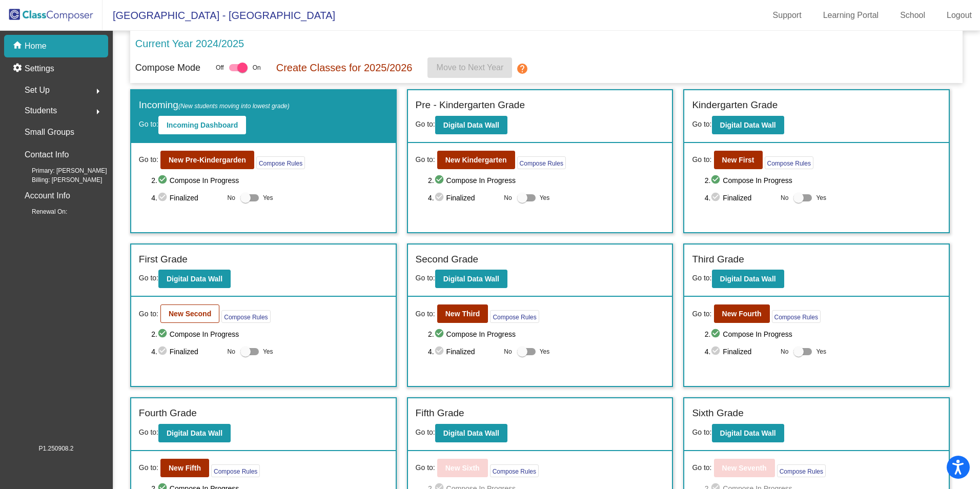 The height and width of the screenshot is (489, 980). I want to click on button: New First, so click(738, 160).